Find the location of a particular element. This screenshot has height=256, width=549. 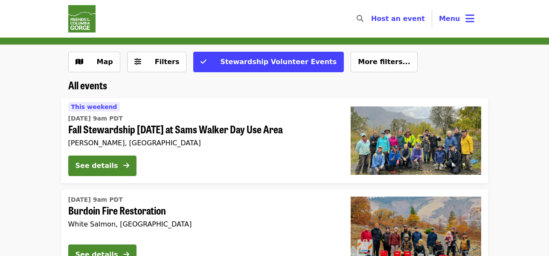

span: Menu is located at coordinates (450, 18).